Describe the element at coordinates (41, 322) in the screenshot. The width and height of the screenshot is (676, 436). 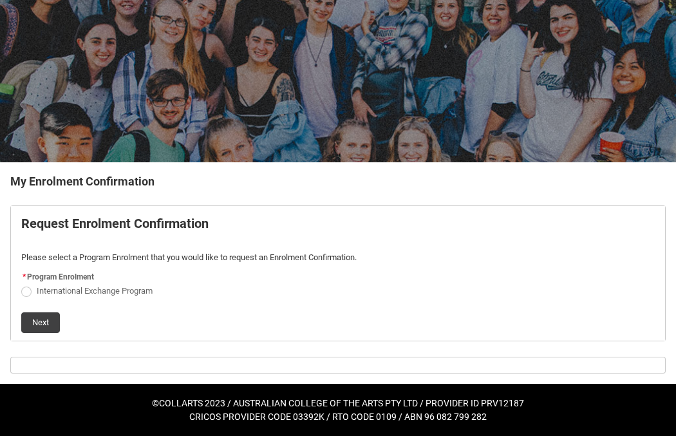
I see `button: Next` at that location.